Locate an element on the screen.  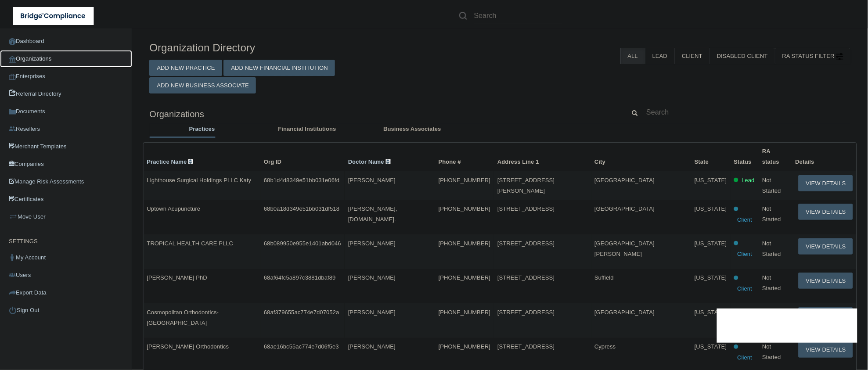
span: 68b089950e955e1401abd046 is located at coordinates (302, 243).